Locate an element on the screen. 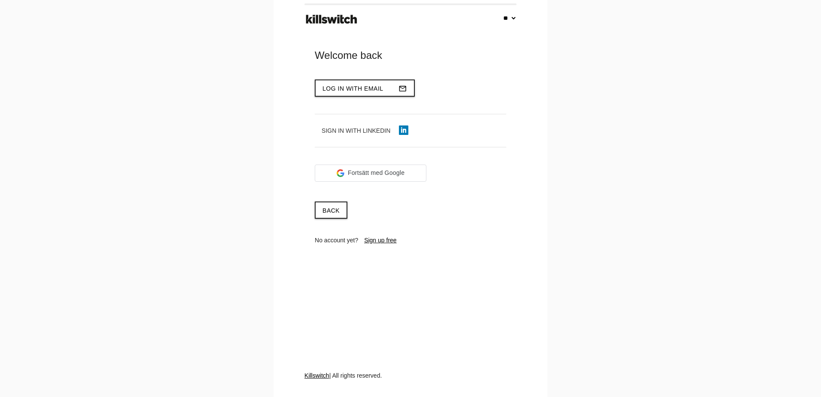 The width and height of the screenshot is (821, 397). div: Welcome back is located at coordinates (410, 55).